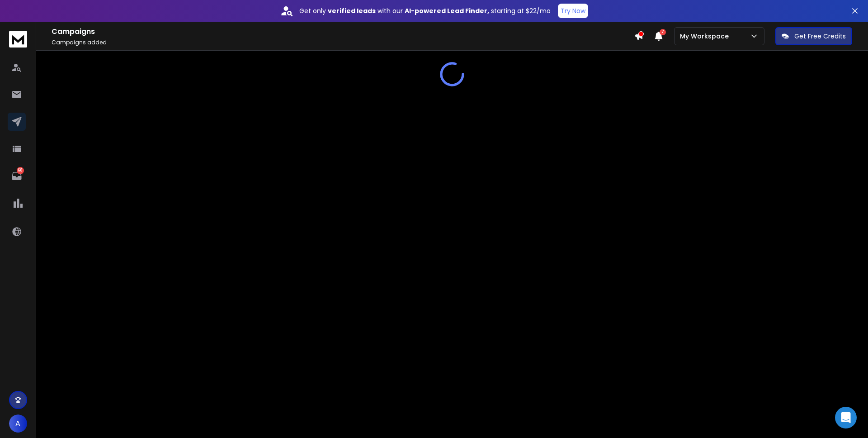  Describe the element at coordinates (16, 176) in the screenshot. I see `a: 68` at that location.